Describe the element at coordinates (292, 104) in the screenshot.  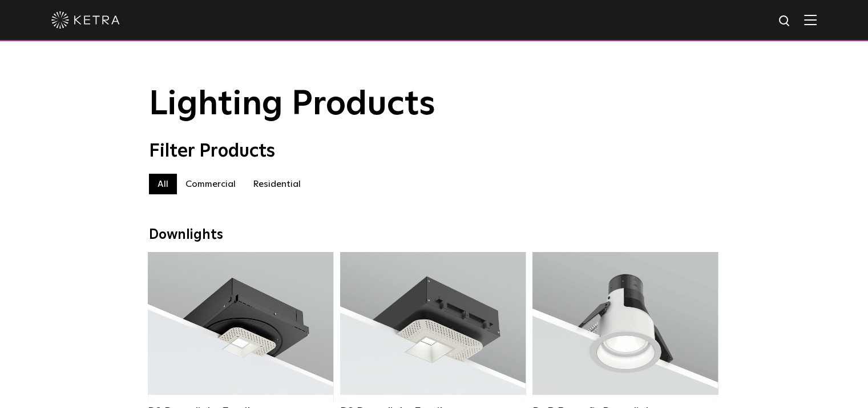
I see `span: Lighting Products` at that location.